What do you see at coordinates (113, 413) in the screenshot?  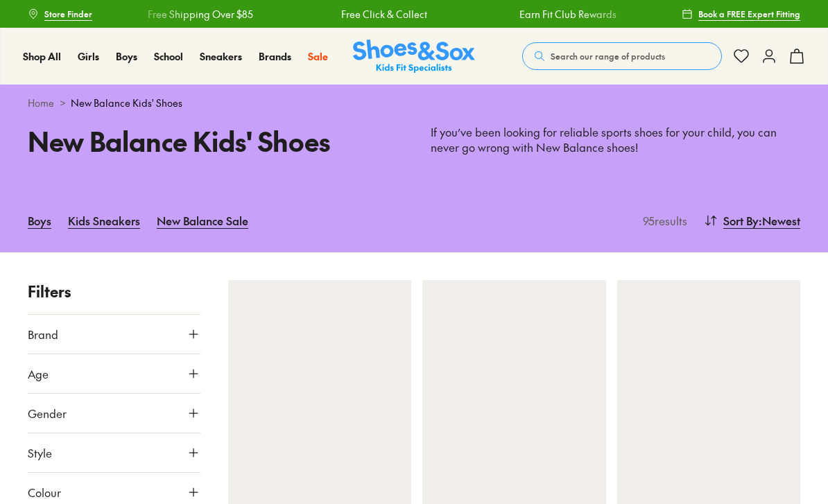 I see `button: Gender` at bounding box center [113, 413].